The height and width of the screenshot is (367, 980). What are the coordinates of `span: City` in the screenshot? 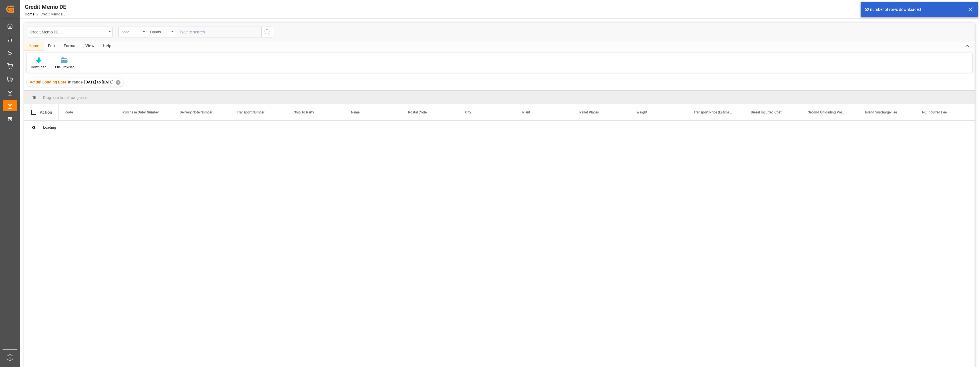 It's located at (468, 113).